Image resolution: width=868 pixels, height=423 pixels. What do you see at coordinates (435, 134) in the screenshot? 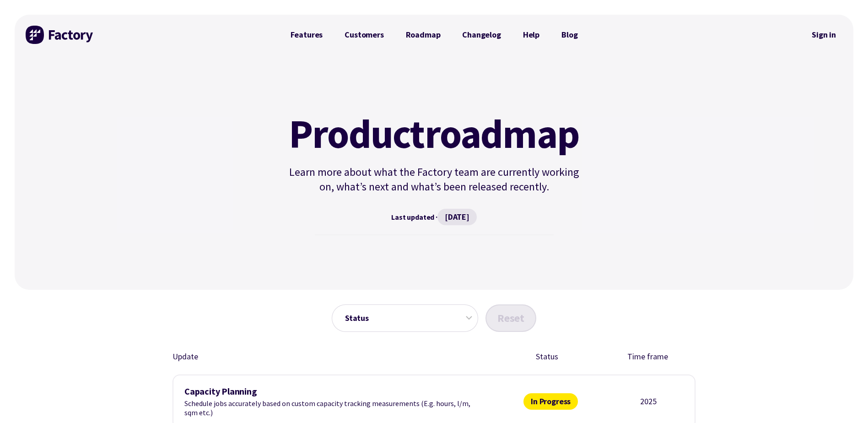
I see `h1: Product` at bounding box center [435, 134].